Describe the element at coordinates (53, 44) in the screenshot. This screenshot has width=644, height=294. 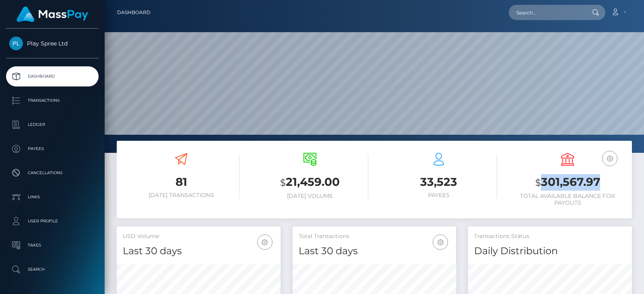
I see `span: Play Spree Ltd` at that location.